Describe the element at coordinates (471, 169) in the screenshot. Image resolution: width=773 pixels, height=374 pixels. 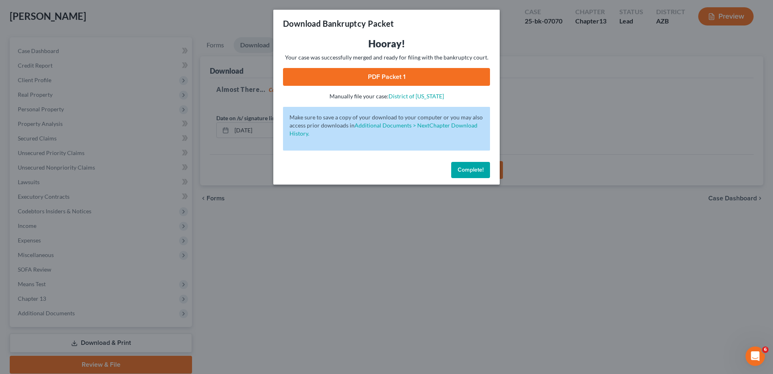
I see `span: Complete!` at that location.